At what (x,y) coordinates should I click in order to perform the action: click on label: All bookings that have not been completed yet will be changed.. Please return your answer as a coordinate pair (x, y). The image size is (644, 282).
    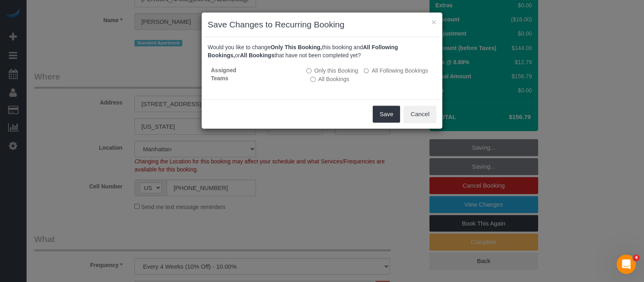
    Looking at the image, I should click on (330, 79).